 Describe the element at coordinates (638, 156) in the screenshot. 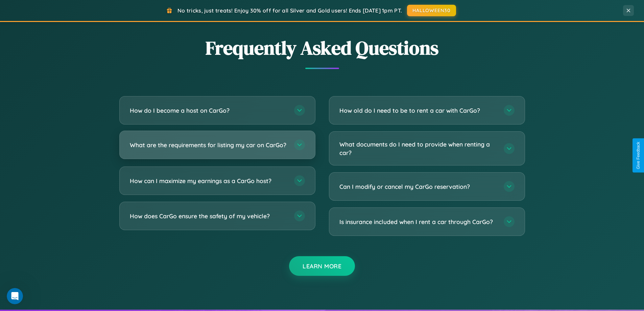

I see `div: Give Feedback` at that location.